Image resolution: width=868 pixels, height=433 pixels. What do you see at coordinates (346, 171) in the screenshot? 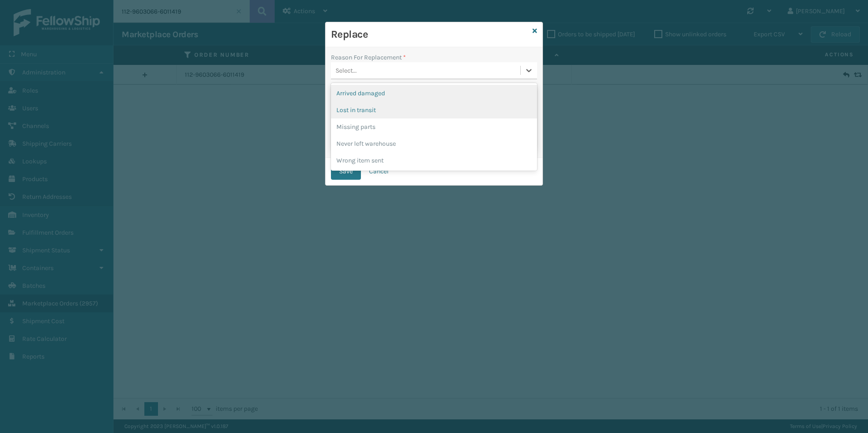
I see `button: Save` at bounding box center [346, 171].